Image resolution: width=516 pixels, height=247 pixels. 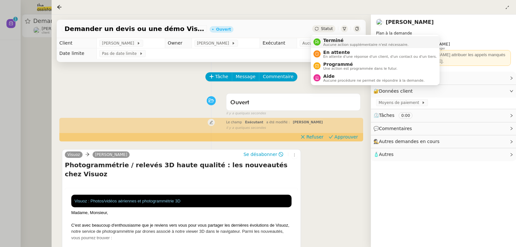 I want to click on span: Aucune action supplémentaire n'est nécessaire., so click(x=366, y=45).